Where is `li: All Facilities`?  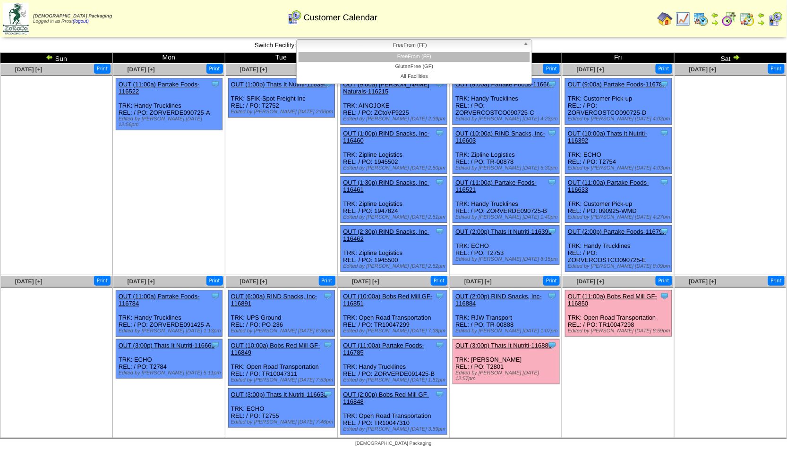 li: All Facilities is located at coordinates (414, 76).